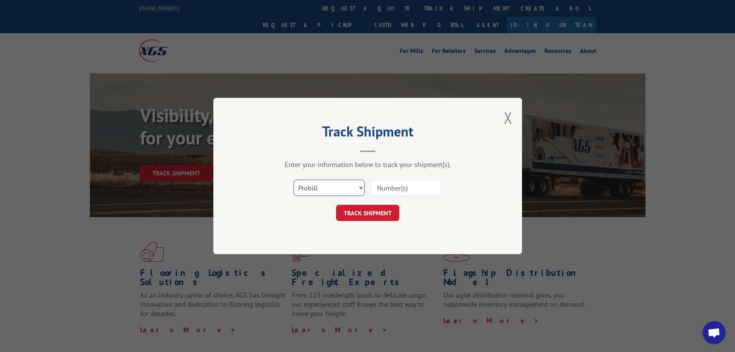  What do you see at coordinates (368, 213) in the screenshot?
I see `button: TRACK SHIPMENT` at bounding box center [368, 213].